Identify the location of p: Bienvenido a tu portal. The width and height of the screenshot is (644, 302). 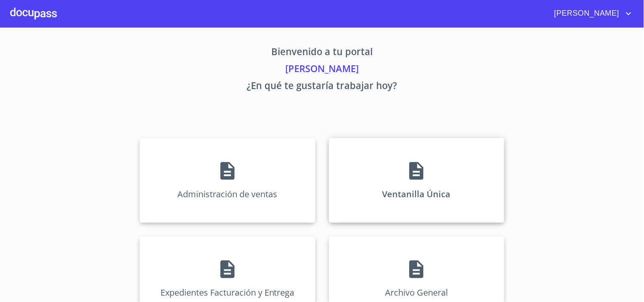
(322, 53).